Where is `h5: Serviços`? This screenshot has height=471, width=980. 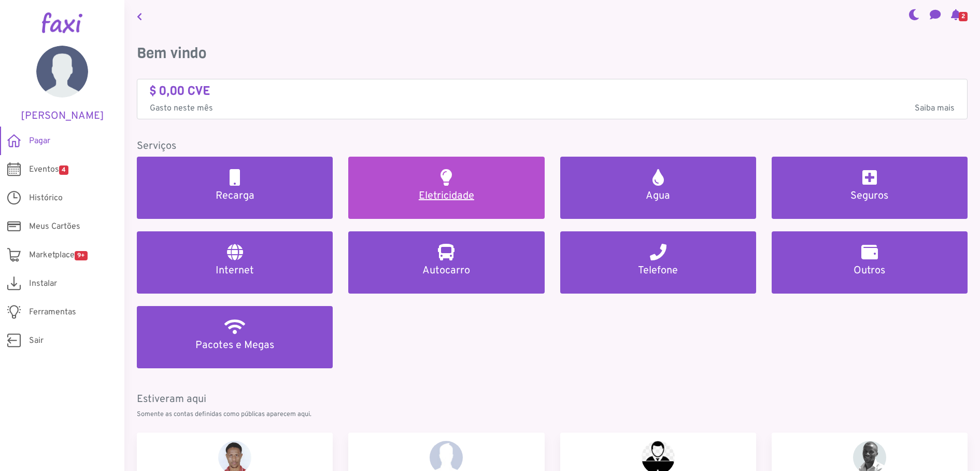
h5: Serviços is located at coordinates (552, 146).